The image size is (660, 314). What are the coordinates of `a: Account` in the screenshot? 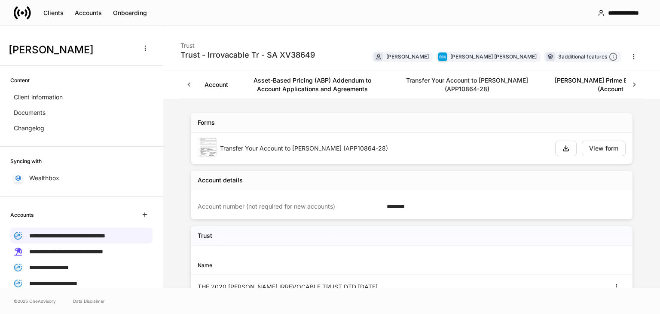 It's located at (216, 85).